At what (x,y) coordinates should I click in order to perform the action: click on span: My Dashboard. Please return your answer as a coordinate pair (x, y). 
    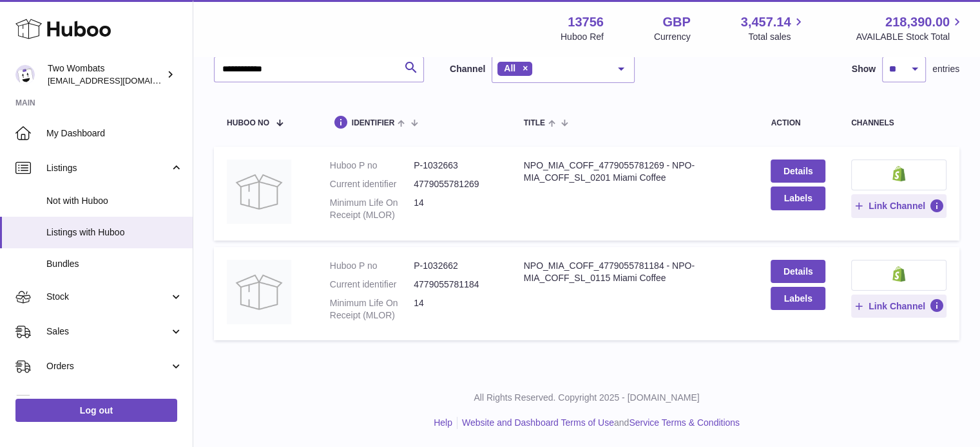
    Looking at the image, I should click on (114, 133).